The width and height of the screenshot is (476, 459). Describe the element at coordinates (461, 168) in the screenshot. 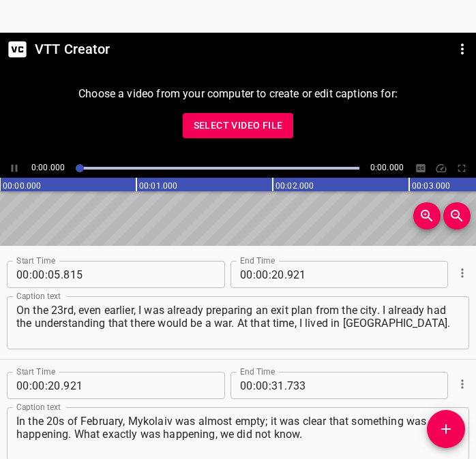

I see `div: Toggle Full Screen` at that location.